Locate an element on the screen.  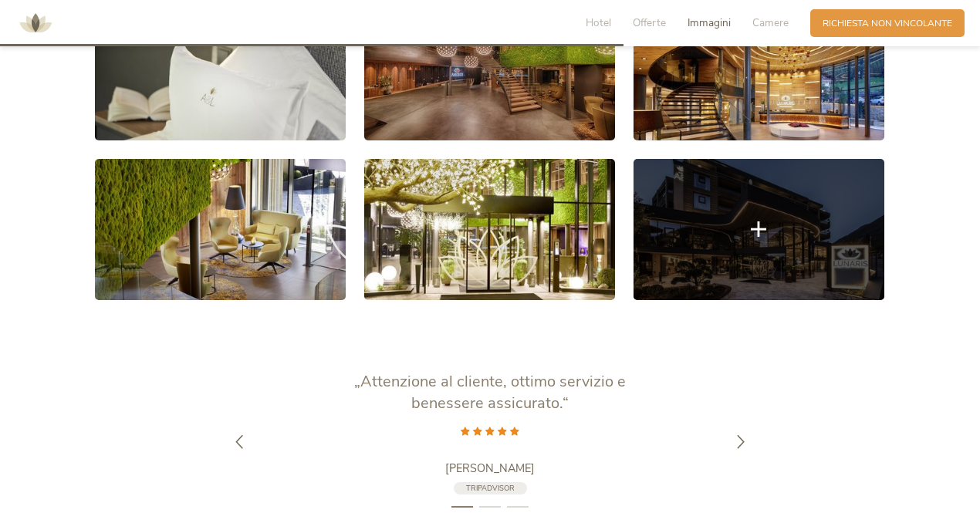
span: Camere is located at coordinates (770, 22).